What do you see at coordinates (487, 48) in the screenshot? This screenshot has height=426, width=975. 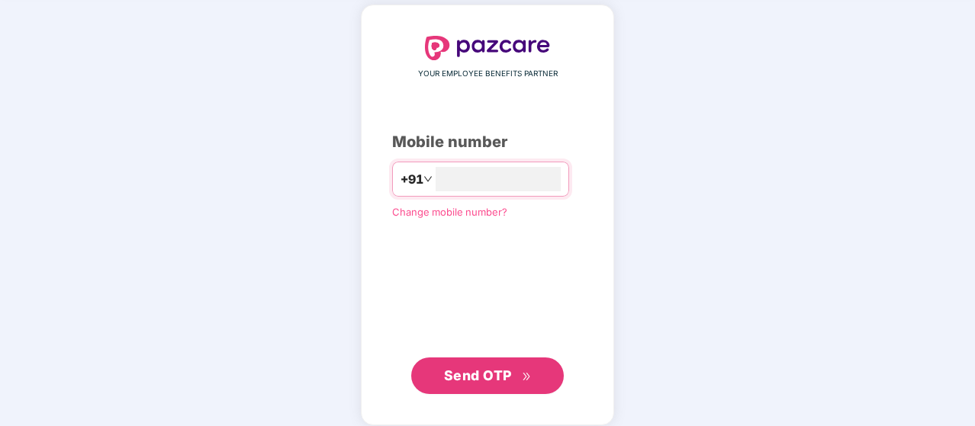 I see `img: logo` at bounding box center [487, 48].